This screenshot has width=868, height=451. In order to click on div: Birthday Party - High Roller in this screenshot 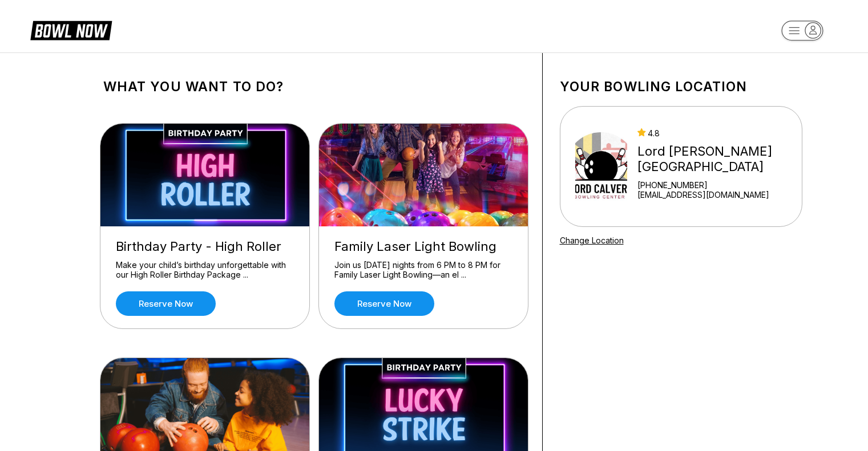, I will do `click(205, 246)`.